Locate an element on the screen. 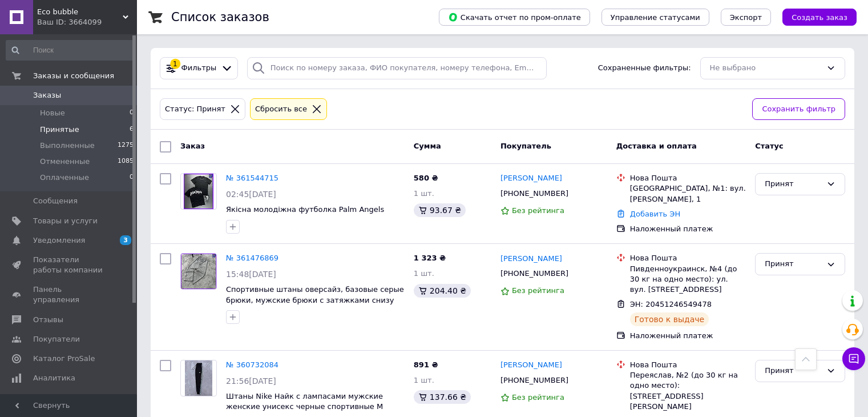 The image size is (868, 417). span: Управление статусами is located at coordinates (655, 17).